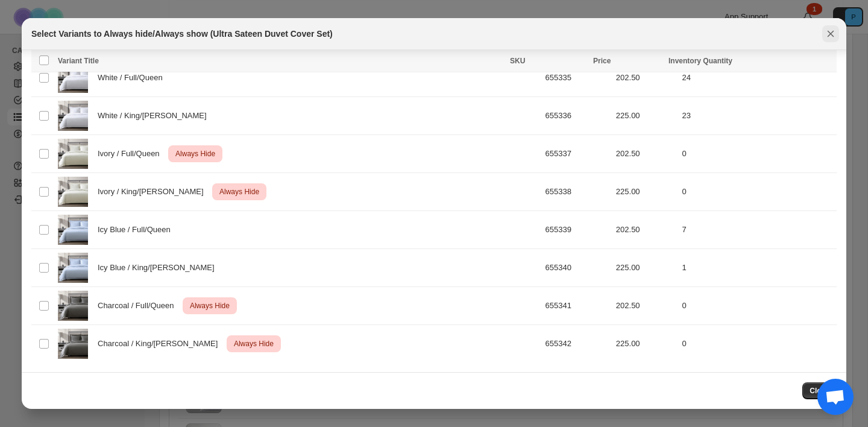  Describe the element at coordinates (132, 154) in the screenshot. I see `span: Ivory / Full/Queen` at that location.